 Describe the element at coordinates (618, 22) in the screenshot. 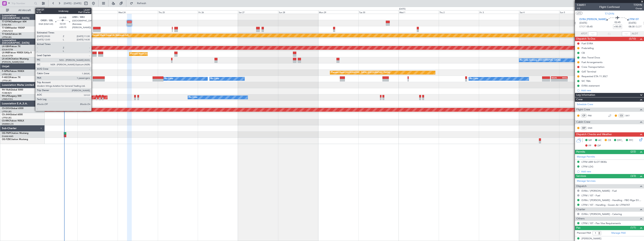

I see `span: 02:45` at that location.